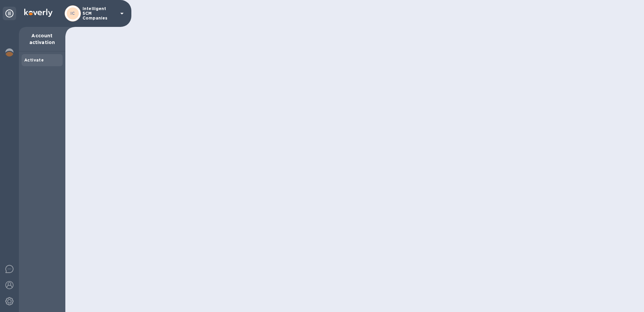  What do you see at coordinates (42, 39) in the screenshot?
I see `p: Account activation` at bounding box center [42, 39].